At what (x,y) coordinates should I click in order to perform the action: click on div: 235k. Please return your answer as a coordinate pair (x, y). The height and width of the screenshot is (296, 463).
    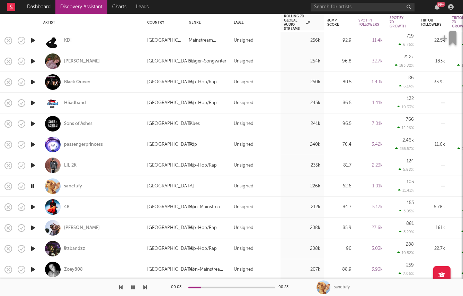
    Looking at the image, I should click on (302, 165).